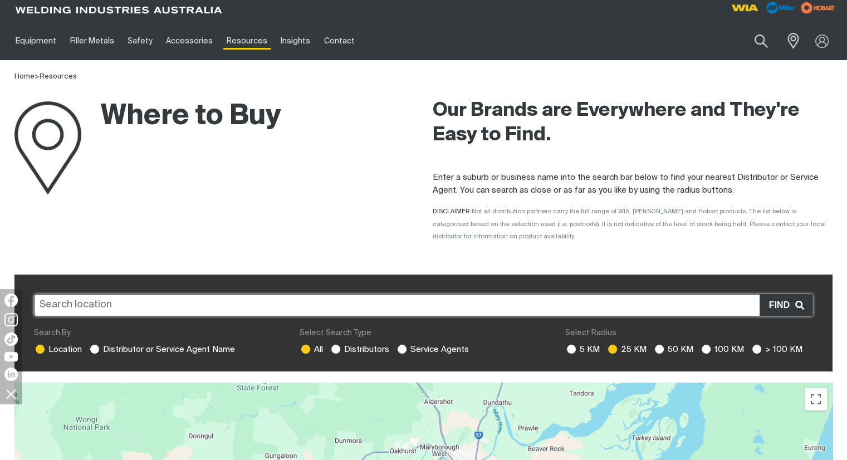 This screenshot has height=460, width=847. Describe the element at coordinates (158, 333) in the screenshot. I see `div: Search By` at that location.